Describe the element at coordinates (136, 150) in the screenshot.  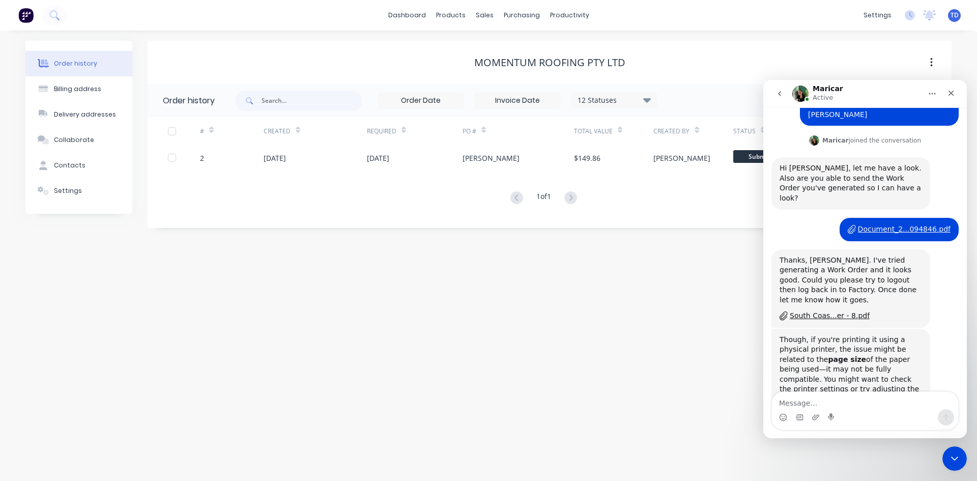
I see `a: Document_2...094846.pdf` at that location.